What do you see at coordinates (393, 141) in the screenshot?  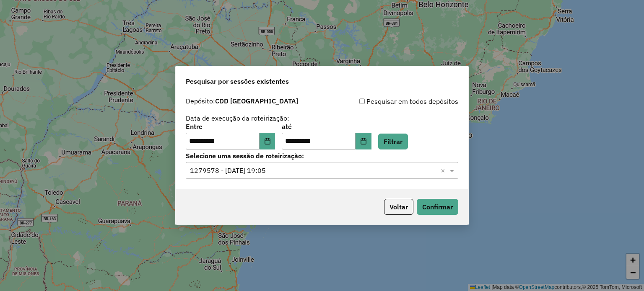 I see `button: Filtrar` at bounding box center [393, 141].